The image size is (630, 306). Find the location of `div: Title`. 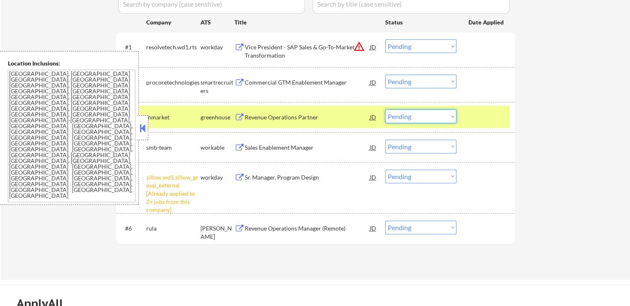

div: Title is located at coordinates (306, 22).